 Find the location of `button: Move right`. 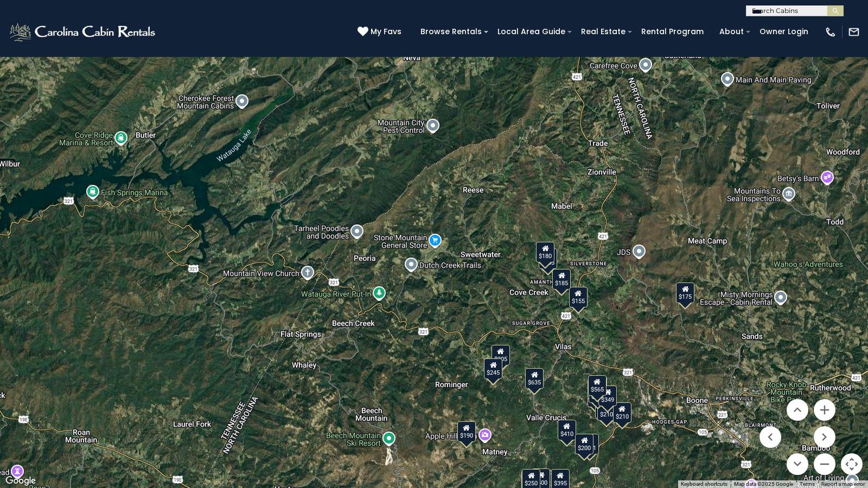

button: Move right is located at coordinates (825, 437).